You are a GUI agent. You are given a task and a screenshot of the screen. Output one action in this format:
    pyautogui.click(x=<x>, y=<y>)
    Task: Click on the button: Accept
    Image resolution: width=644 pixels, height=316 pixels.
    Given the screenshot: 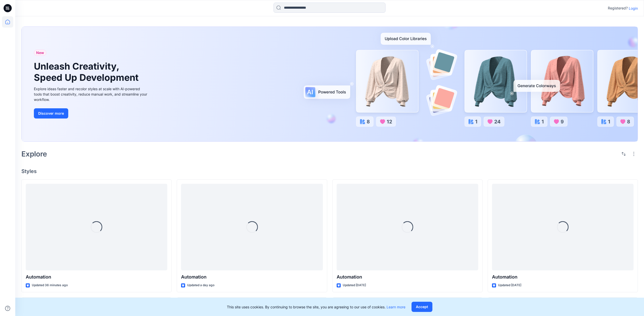 What is the action you would take?
    pyautogui.click(x=422, y=307)
    